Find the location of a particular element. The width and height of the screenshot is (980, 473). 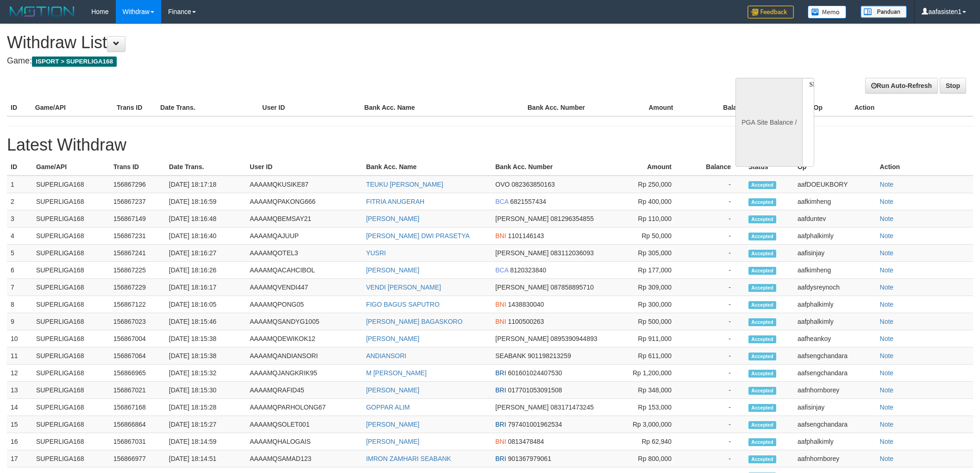

td: 156867031 is located at coordinates (137, 441).